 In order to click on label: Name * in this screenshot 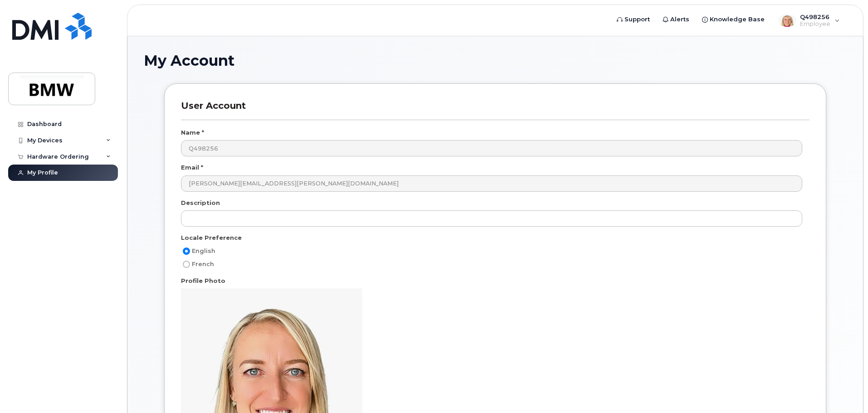, I will do `click(192, 132)`.